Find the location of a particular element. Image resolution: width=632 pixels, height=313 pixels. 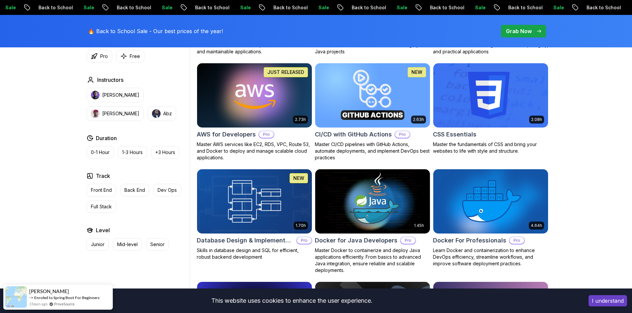

button: Dev Ops is located at coordinates (167, 190).